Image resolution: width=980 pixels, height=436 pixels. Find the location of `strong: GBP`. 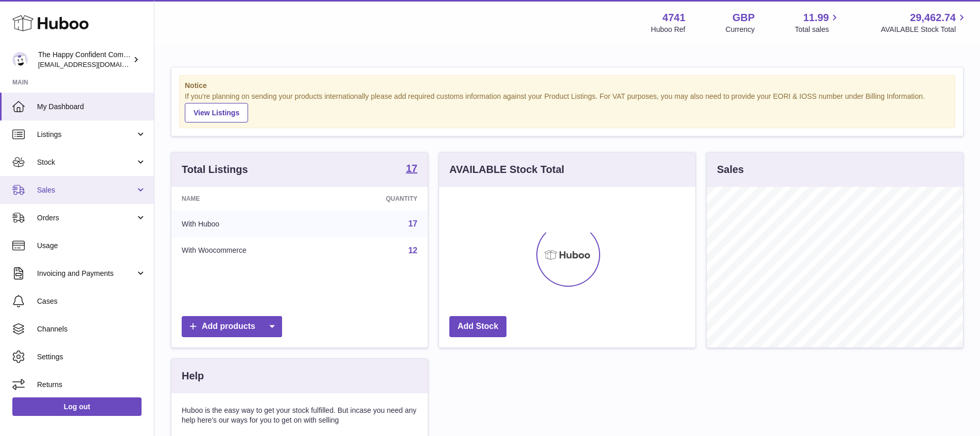

strong: GBP is located at coordinates (744, 17).